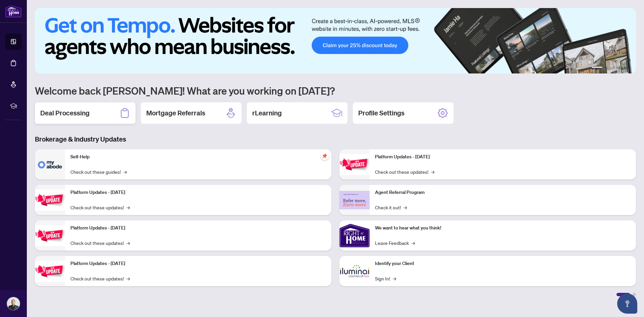  I want to click on button: 5, so click(622, 68).